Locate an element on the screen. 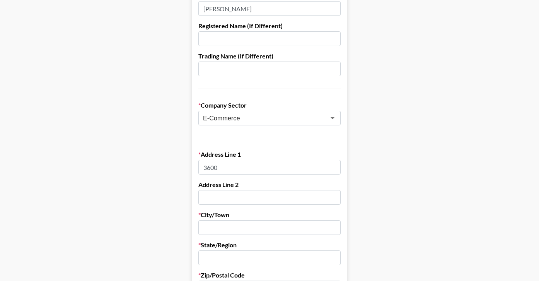 The image size is (539, 281). label: Trading Name (If Different) is located at coordinates (270, 56).